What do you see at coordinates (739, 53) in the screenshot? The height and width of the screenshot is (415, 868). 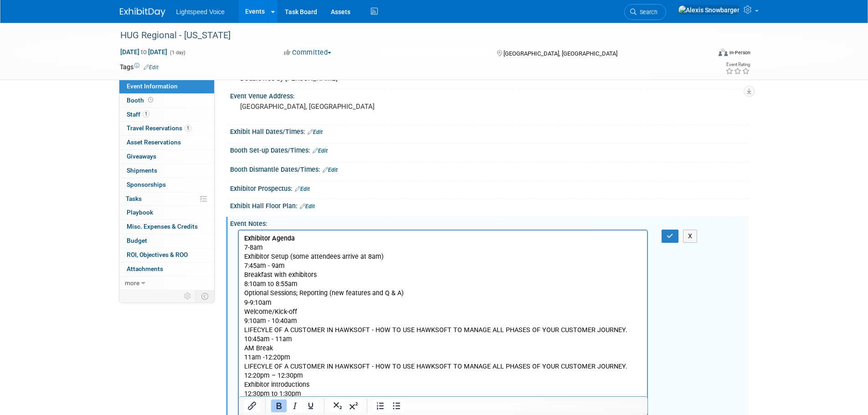 I see `div: In-Person` at bounding box center [739, 53].